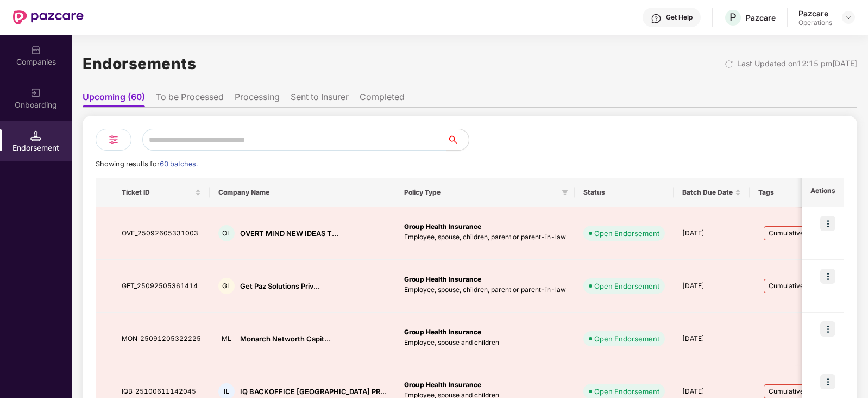 The width and height of the screenshot is (868, 398). What do you see at coordinates (457, 140) in the screenshot?
I see `span: search` at bounding box center [457, 140].